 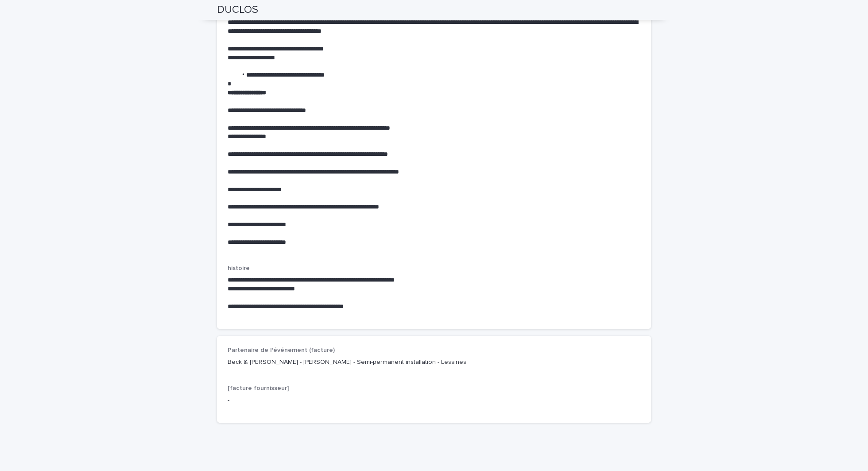 What do you see at coordinates (238, 10) in the screenshot?
I see `h2: DUCLOS` at bounding box center [238, 10].